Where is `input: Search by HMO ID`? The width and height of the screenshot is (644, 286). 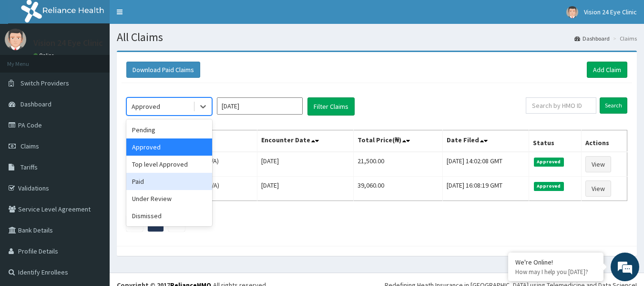 input: Search by HMO ID is located at coordinates (561, 105).